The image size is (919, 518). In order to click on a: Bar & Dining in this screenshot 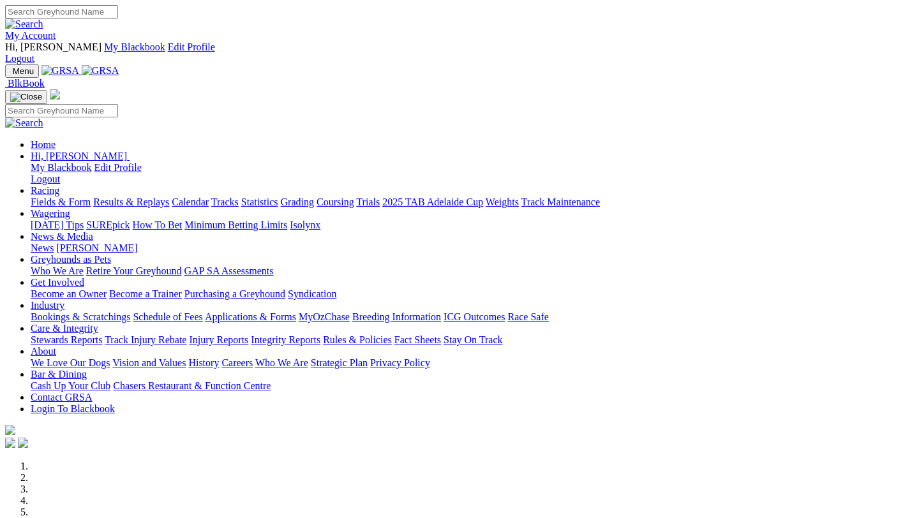, I will do `click(59, 374)`.